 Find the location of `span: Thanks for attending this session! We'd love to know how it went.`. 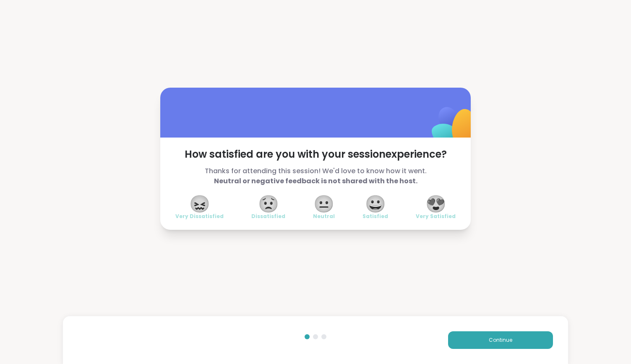

span: Thanks for attending this session! We'd love to know how it went. is located at coordinates (316, 176).